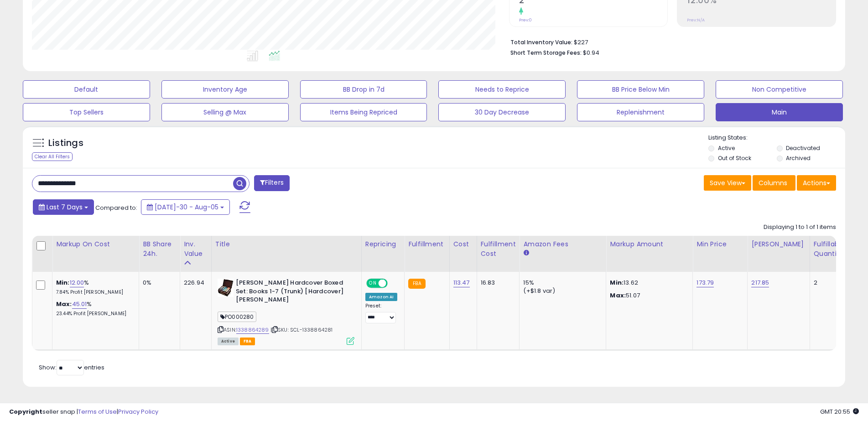 The height and width of the screenshot is (421, 868). Describe the element at coordinates (286, 244) in the screenshot. I see `div: Title` at that location.